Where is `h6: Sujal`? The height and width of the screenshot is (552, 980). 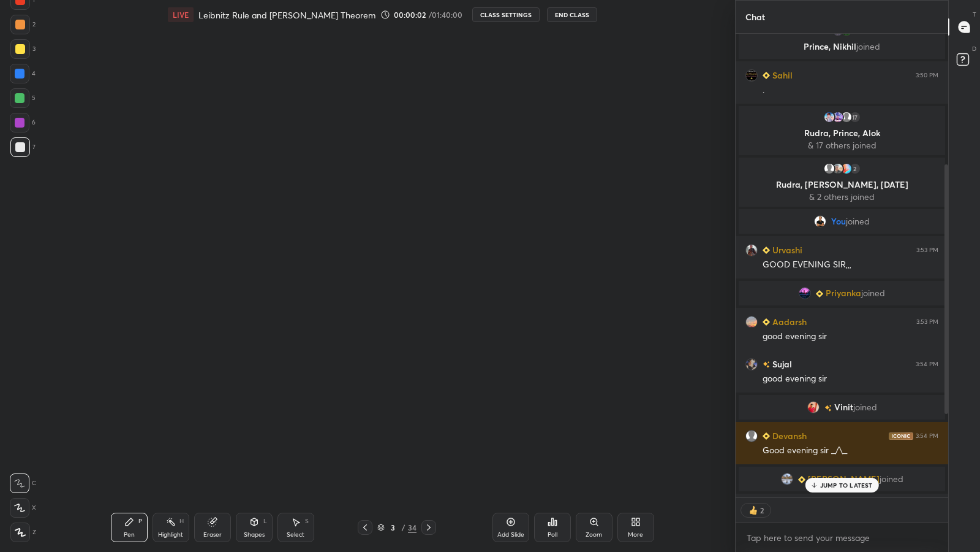 h6: Sujal is located at coordinates (782, 363).